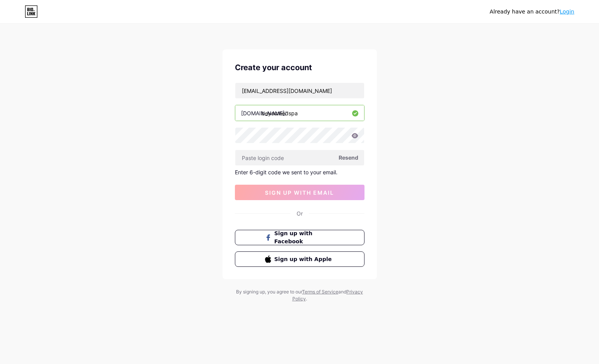 This screenshot has width=599, height=364. I want to click on button: Sign up with Facebook, so click(300, 238).